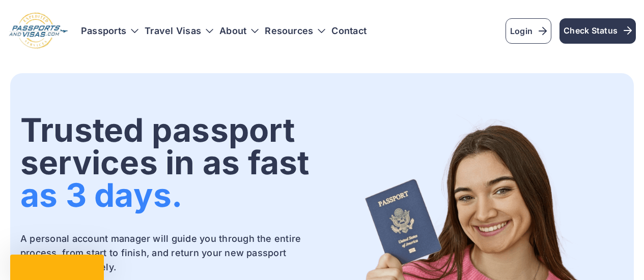  What do you see at coordinates (598, 30) in the screenshot?
I see `span: Check Status` at bounding box center [598, 30].